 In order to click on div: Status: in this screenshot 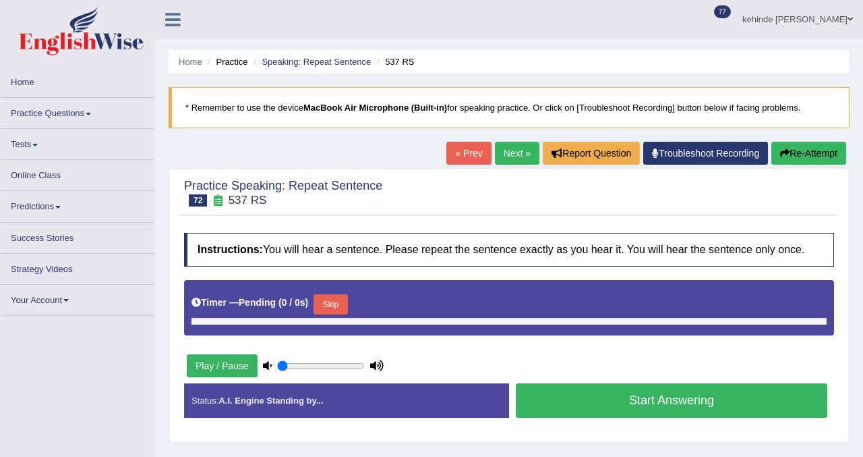, I will do `click(347, 400)`.